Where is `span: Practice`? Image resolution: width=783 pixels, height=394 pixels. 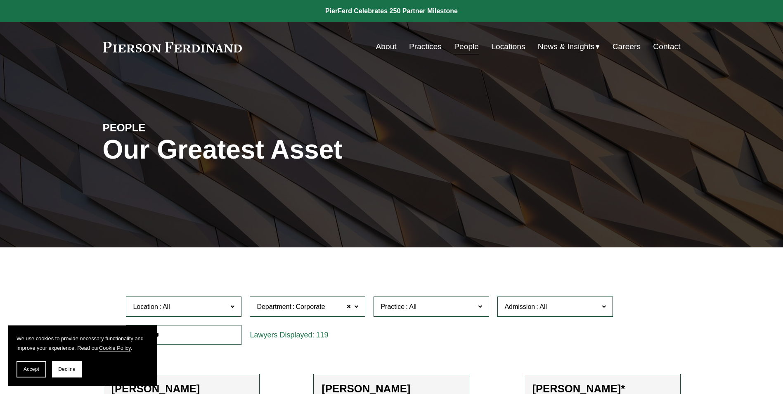
span: Practice is located at coordinates (392, 306).